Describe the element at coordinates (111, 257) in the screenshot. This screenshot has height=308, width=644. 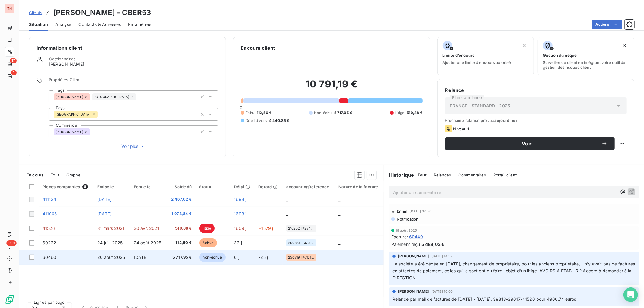
I see `span: 20 août 2025` at that location.